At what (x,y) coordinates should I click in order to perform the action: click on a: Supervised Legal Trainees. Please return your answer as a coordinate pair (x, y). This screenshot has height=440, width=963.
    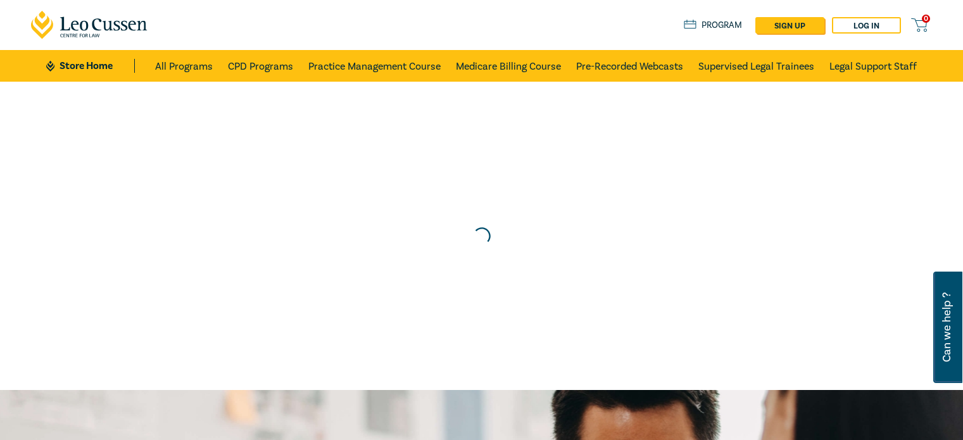
    Looking at the image, I should click on (756, 66).